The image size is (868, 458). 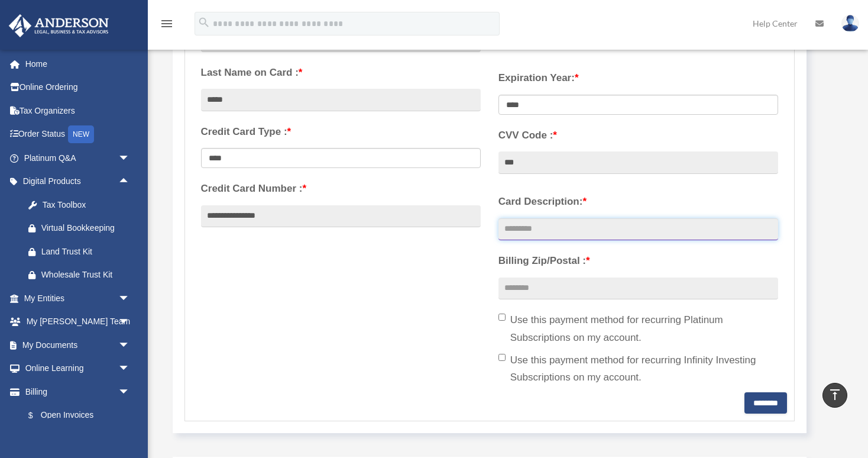 I want to click on img: Anderson Advisors Platinum Portal, so click(x=59, y=26).